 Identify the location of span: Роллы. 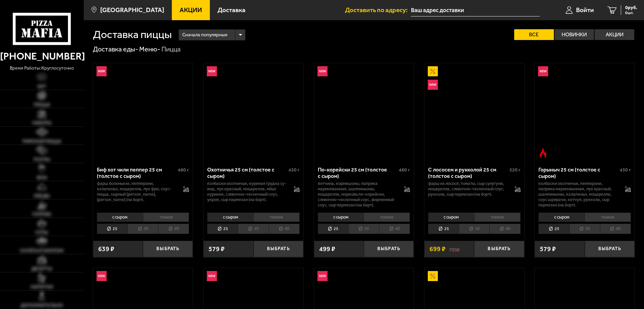
(42, 160).